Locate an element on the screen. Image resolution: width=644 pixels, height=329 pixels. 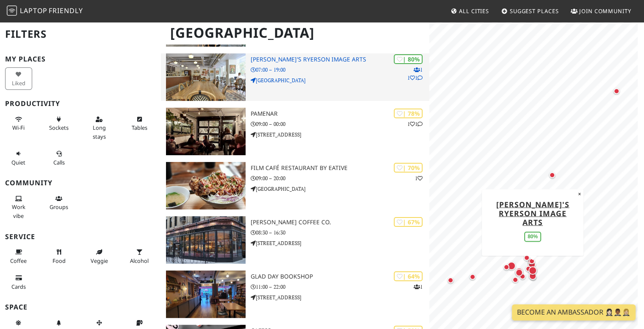
h3: My Places is located at coordinates (80, 59).